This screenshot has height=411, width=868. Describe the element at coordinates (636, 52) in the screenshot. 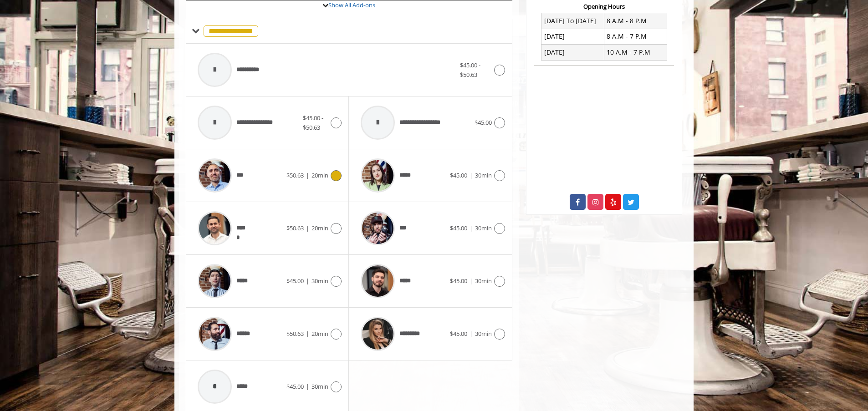

I see `td: 10 A.M - 7 P.M` at that location.